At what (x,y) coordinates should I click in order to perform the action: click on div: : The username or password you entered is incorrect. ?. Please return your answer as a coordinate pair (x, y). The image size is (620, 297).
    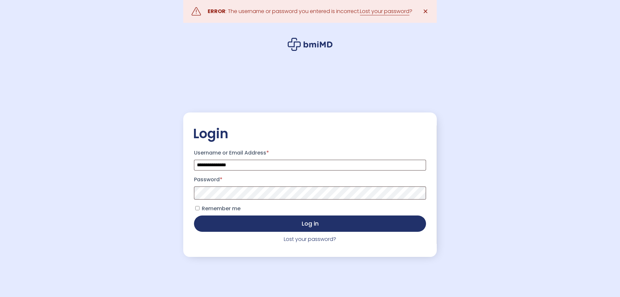
    Looking at the image, I should click on (310, 11).